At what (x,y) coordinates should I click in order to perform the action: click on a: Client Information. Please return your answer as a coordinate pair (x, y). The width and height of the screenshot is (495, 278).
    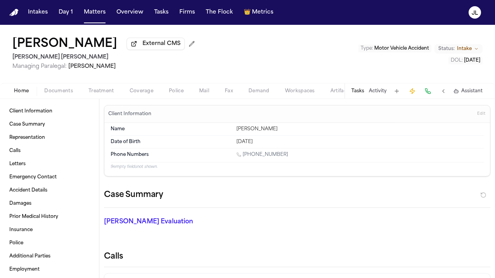
    Looking at the image, I should click on (49, 111).